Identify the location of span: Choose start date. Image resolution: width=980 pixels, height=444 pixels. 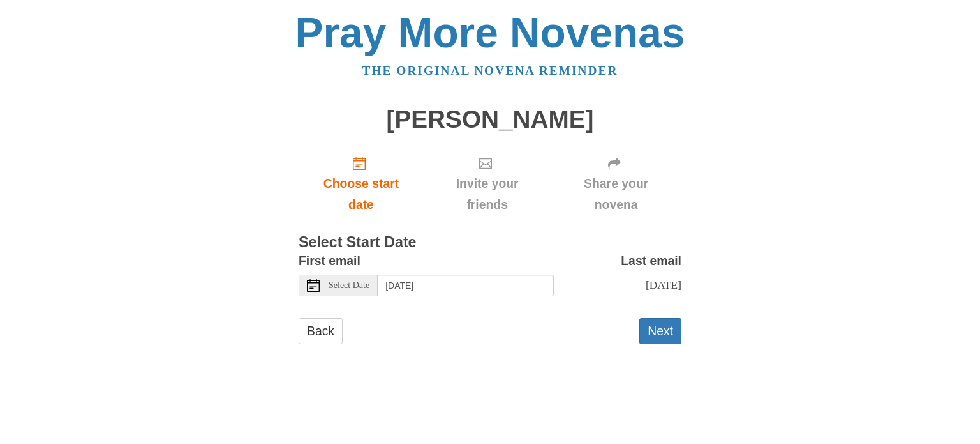
(361, 194).